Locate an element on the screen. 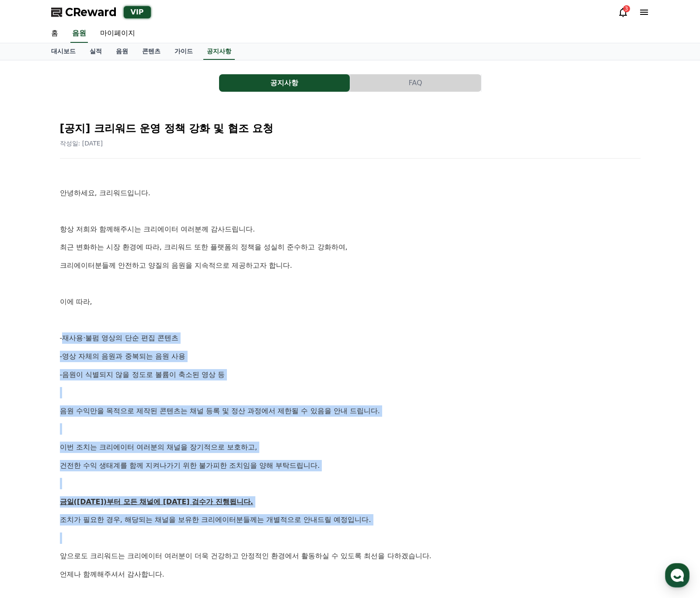  div: 3 is located at coordinates (626, 9).